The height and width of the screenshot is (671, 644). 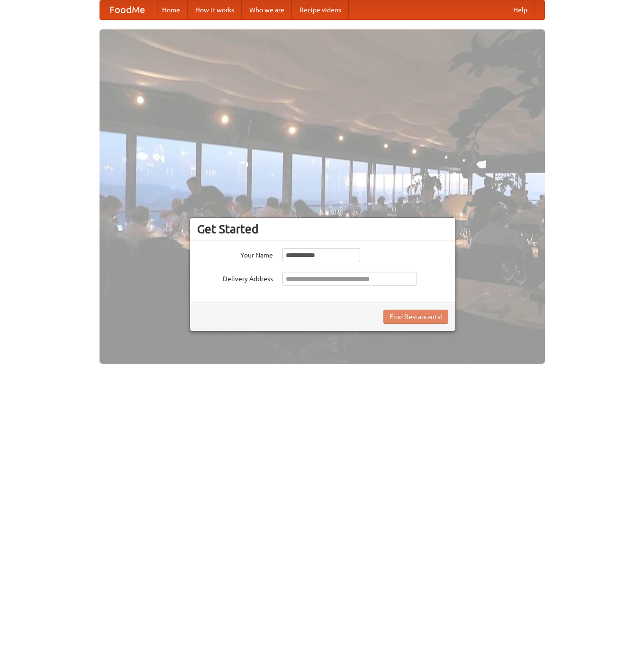 What do you see at coordinates (127, 10) in the screenshot?
I see `a: FoodMe` at bounding box center [127, 10].